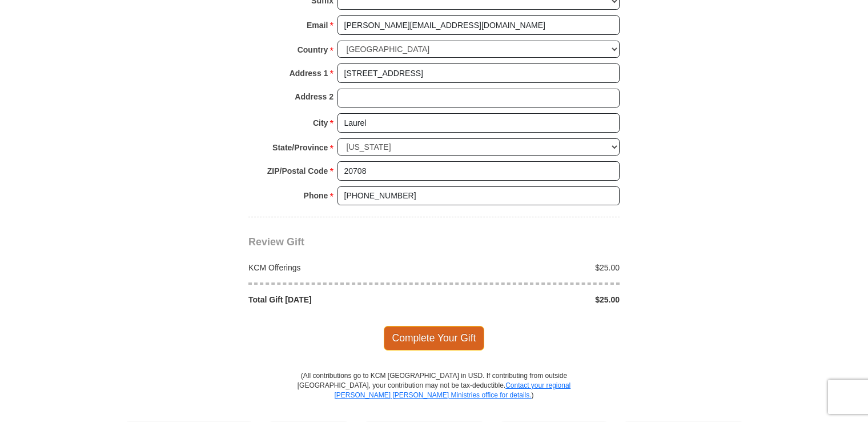 This screenshot has width=868, height=422. Describe the element at coordinates (434, 338) in the screenshot. I see `span: Complete Your Gift` at that location.